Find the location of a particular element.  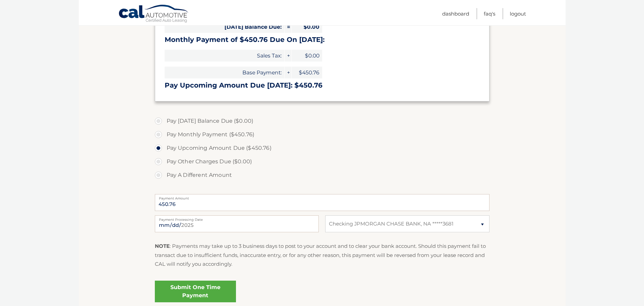

a: Logout is located at coordinates (518, 14).